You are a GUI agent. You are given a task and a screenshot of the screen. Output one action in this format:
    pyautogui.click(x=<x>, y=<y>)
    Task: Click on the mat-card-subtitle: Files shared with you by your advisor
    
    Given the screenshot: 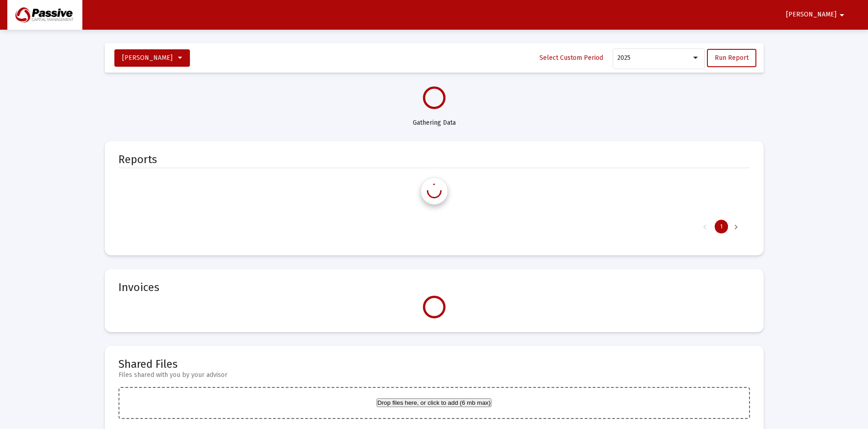 What is the action you would take?
    pyautogui.click(x=173, y=375)
    